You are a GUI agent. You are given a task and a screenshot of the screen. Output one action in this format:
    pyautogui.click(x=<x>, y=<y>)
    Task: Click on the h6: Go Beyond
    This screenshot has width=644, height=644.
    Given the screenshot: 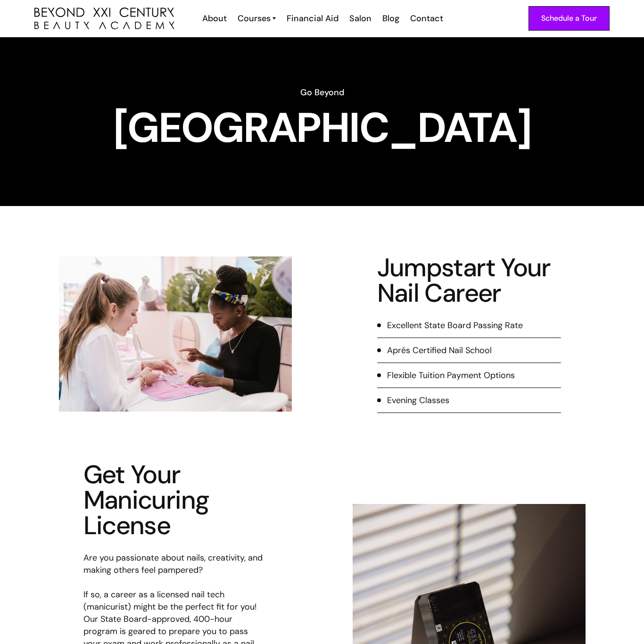 What is the action you would take?
    pyautogui.click(x=322, y=93)
    